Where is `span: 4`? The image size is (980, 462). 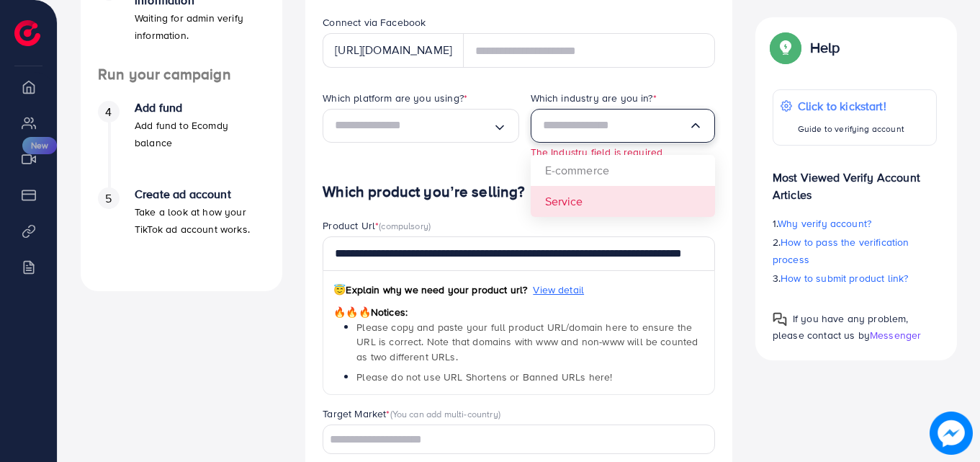 span: 4 is located at coordinates (108, 112).